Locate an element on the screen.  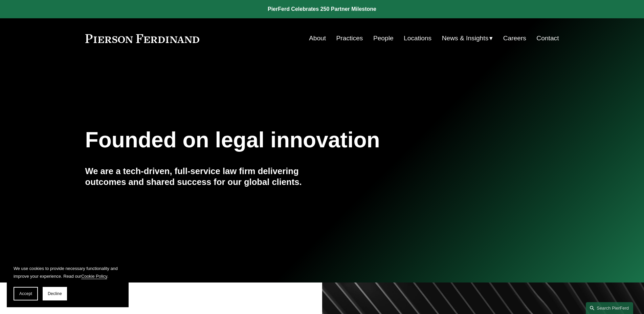
span: Decline is located at coordinates (55, 294).